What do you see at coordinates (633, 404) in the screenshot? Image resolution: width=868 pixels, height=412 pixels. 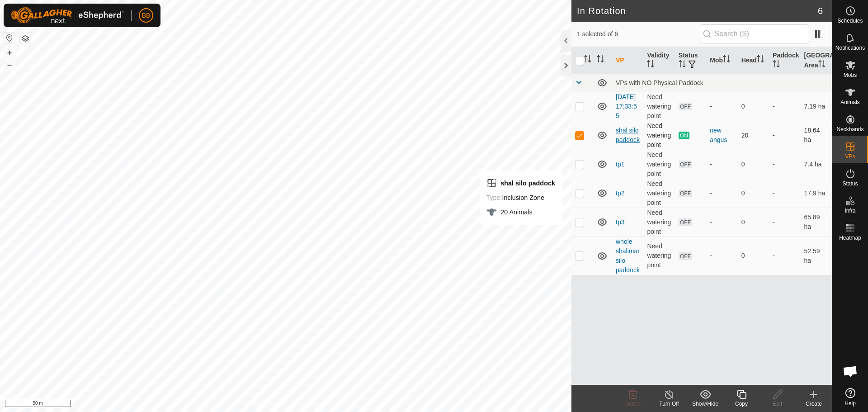 I see `span: Delete` at bounding box center [633, 404].